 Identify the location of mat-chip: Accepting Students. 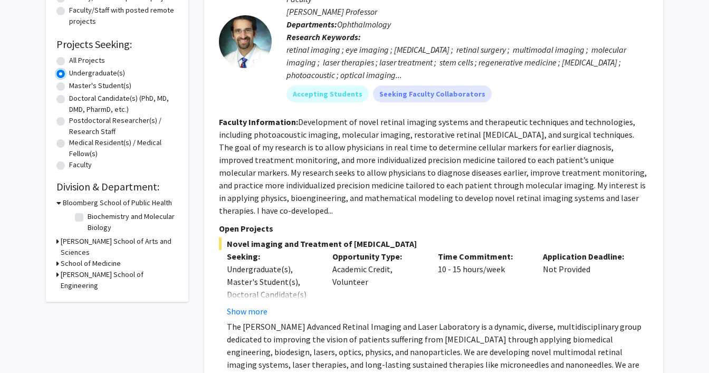
(328, 94).